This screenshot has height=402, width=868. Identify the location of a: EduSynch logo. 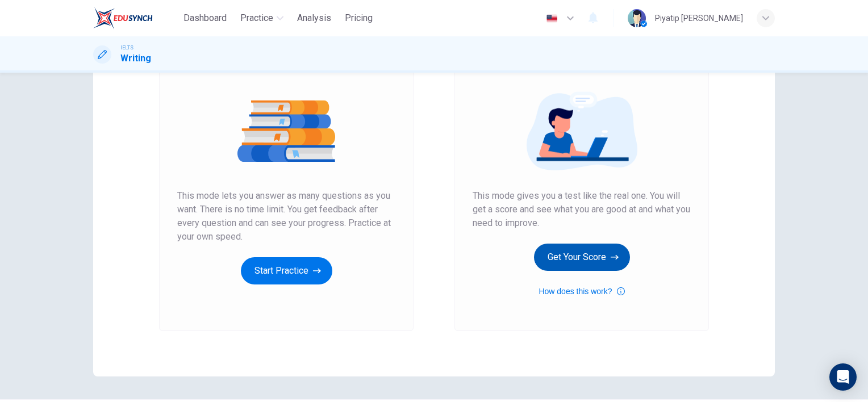
(136, 18).